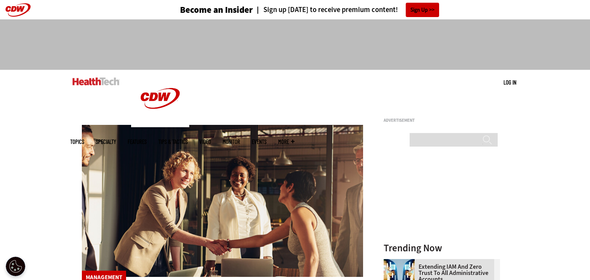 Image resolution: width=590 pixels, height=280 pixels. I want to click on a: Log in, so click(509, 82).